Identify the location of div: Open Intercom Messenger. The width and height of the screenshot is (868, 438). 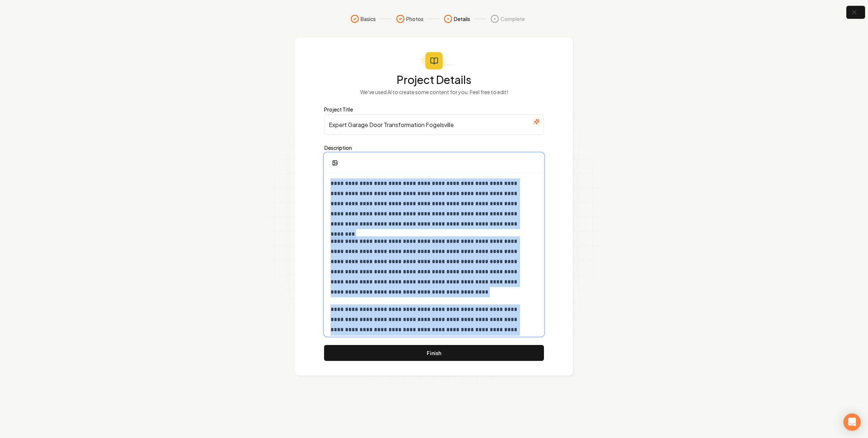
(852, 422).